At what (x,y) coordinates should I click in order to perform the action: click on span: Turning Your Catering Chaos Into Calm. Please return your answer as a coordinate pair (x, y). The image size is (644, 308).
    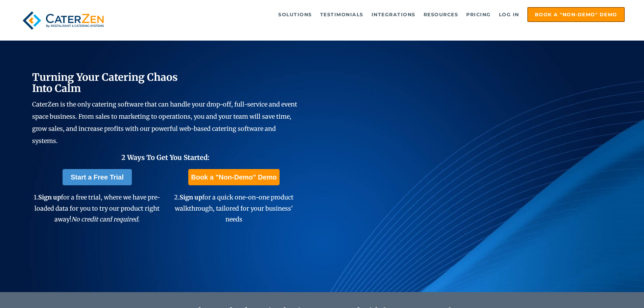
    Looking at the image, I should click on (105, 83).